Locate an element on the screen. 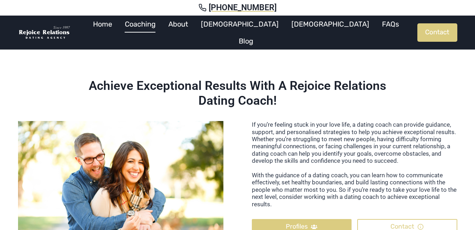 The width and height of the screenshot is (475, 230). a: Blog is located at coordinates (246, 41).